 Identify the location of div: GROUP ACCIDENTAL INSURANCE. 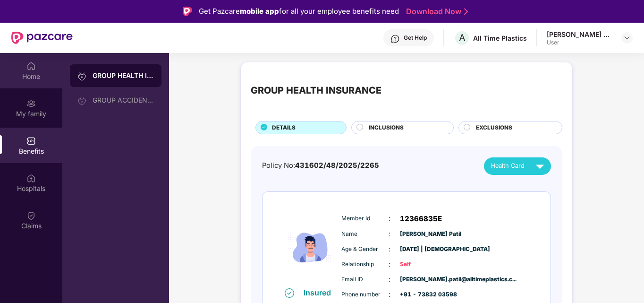
(123, 100).